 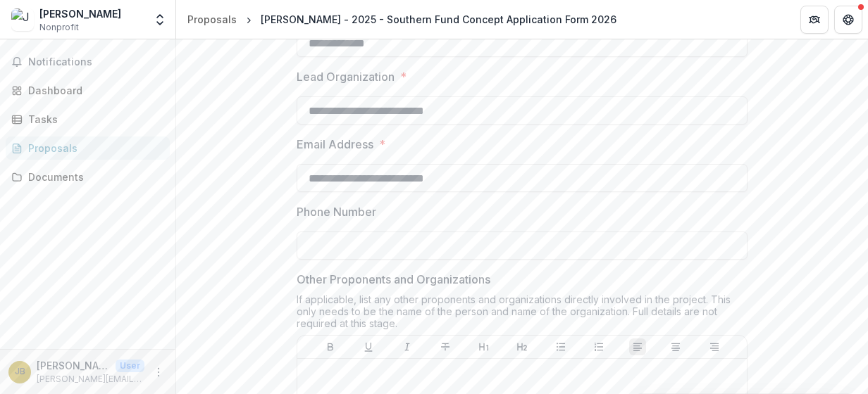 What do you see at coordinates (402, 19) in the screenshot?
I see `nav: breadcrumb` at bounding box center [402, 19].